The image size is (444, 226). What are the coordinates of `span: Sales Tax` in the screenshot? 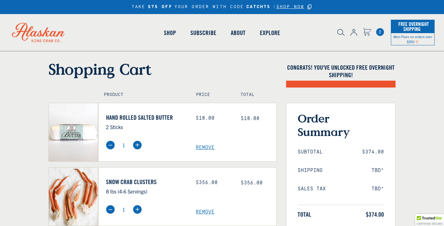 It's located at (312, 189).